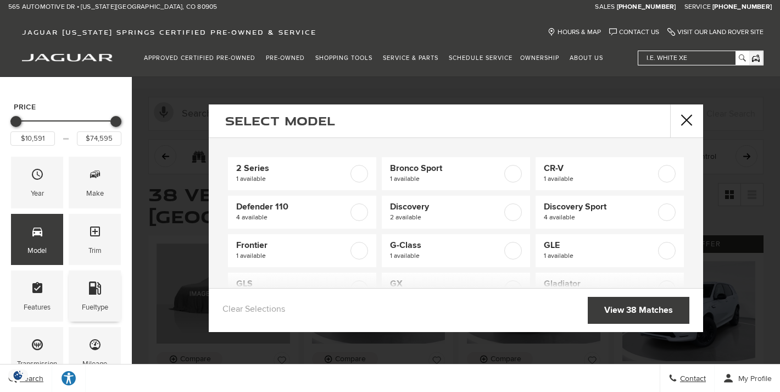 This screenshot has width=780, height=392. Describe the element at coordinates (456, 174) in the screenshot. I see `a: Bronco Sport1 available` at that location.